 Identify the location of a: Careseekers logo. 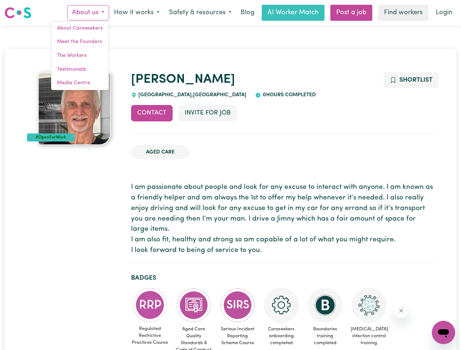
(18, 13).